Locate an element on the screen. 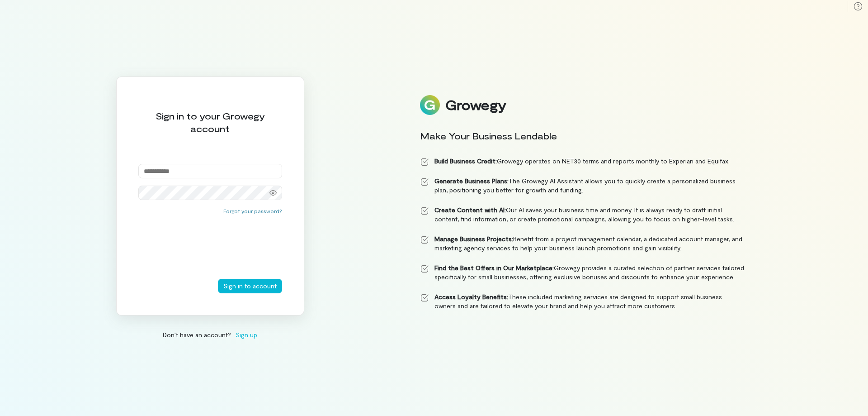 The width and height of the screenshot is (868, 416). div: Don’t have an account? is located at coordinates (210, 334).